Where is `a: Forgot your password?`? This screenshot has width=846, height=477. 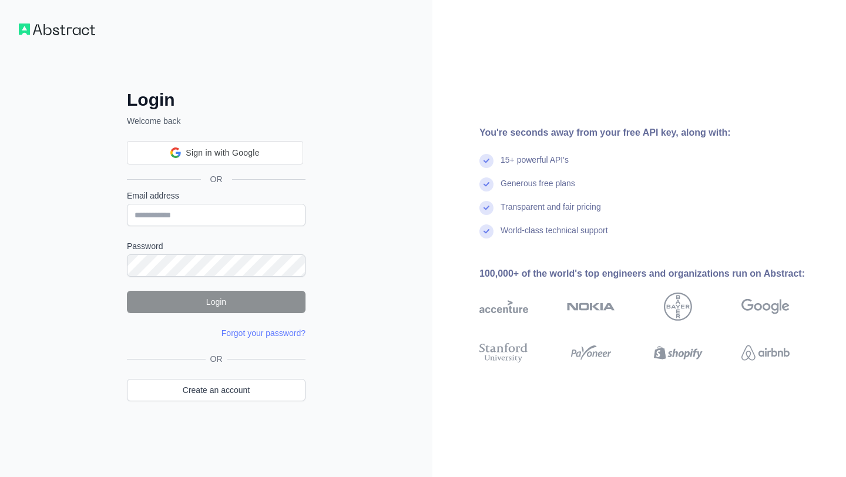 a: Forgot your password? is located at coordinates (263, 333).